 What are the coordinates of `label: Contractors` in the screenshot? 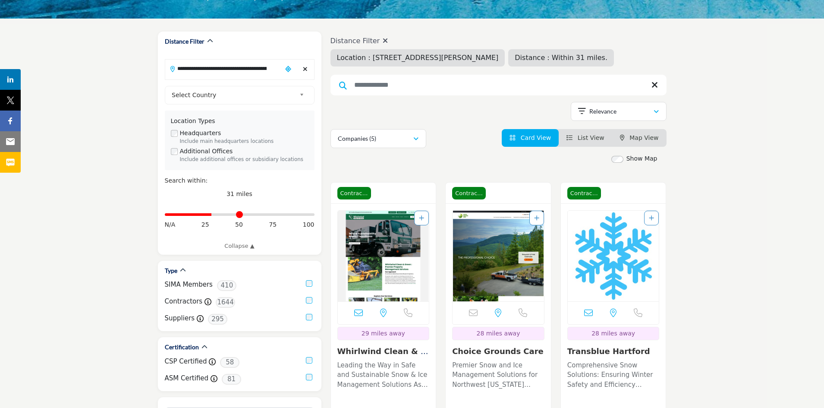 It's located at (184, 301).